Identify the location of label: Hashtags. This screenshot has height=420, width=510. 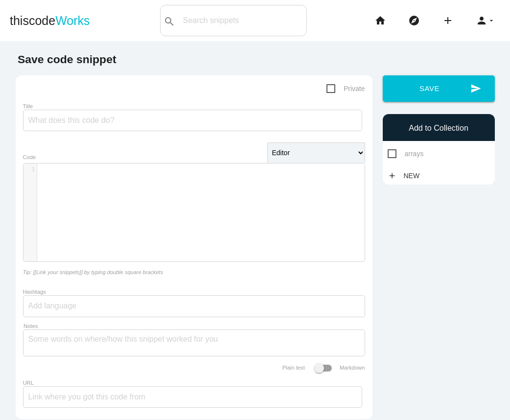
(34, 292).